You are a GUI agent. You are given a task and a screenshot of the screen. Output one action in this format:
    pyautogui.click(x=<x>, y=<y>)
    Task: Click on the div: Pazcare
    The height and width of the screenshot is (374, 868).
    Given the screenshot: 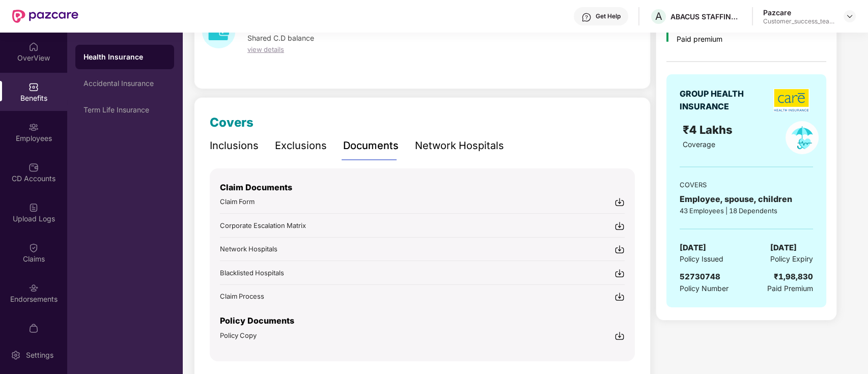 What is the action you would take?
    pyautogui.click(x=798, y=12)
    